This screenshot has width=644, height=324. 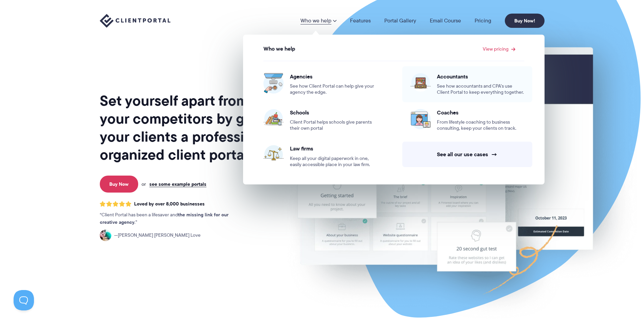 I want to click on span: Schools, so click(x=334, y=112).